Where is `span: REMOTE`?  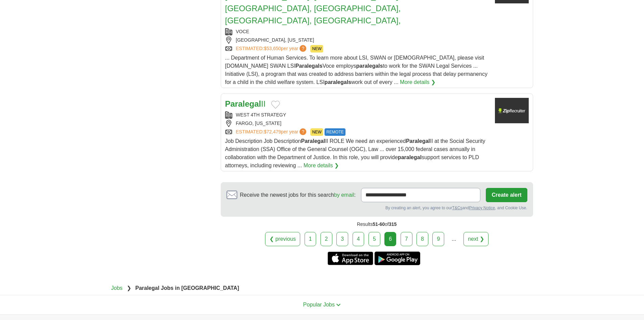
span: REMOTE is located at coordinates (335, 132).